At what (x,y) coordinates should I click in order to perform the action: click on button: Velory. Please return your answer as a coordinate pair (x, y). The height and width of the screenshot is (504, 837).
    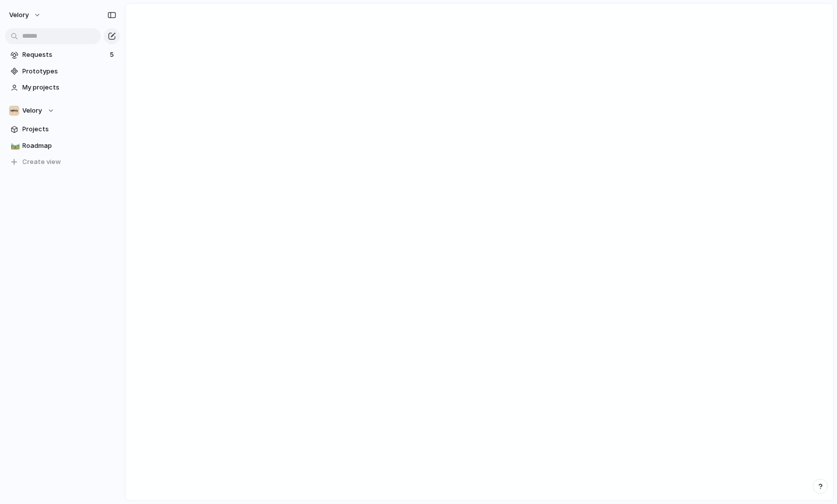
    Looking at the image, I should click on (63, 111).